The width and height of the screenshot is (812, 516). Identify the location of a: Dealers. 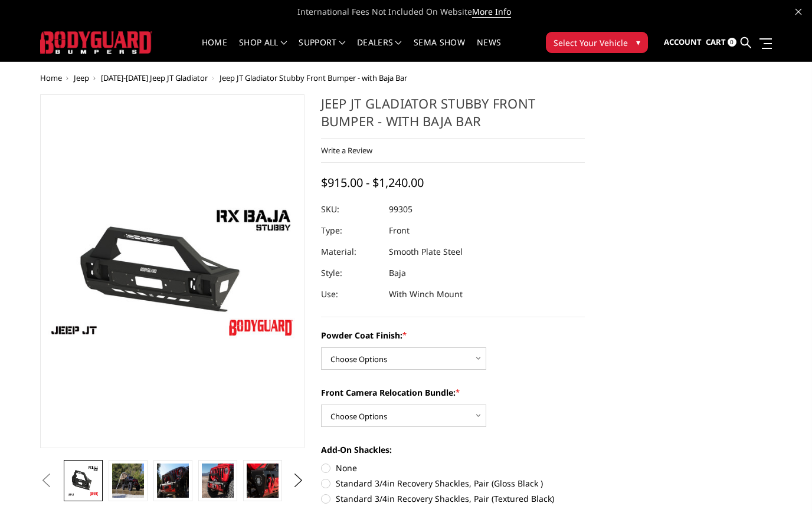
(380, 49).